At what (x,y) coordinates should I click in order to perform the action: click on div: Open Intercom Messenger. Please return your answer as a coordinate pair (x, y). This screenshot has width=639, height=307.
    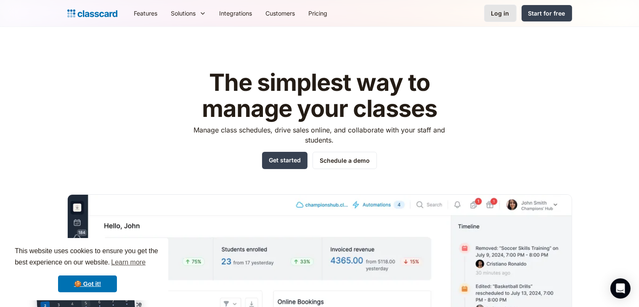
    Looking at the image, I should click on (621, 289).